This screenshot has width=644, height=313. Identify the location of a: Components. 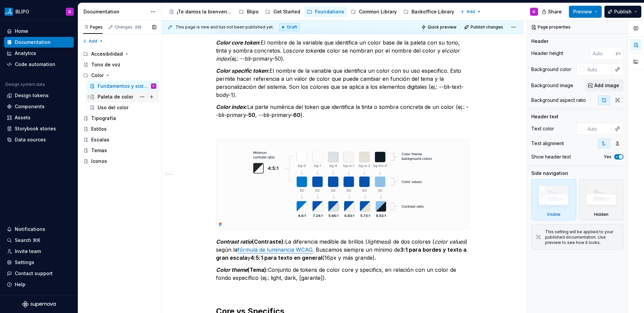
(39, 106).